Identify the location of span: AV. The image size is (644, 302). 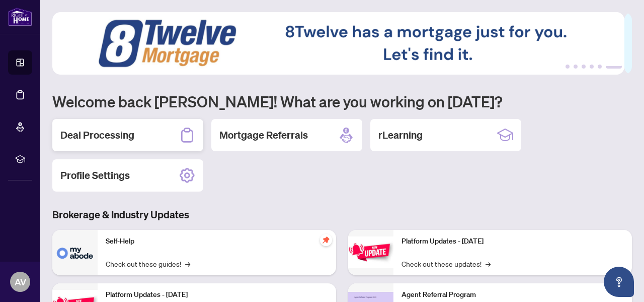
(20, 281).